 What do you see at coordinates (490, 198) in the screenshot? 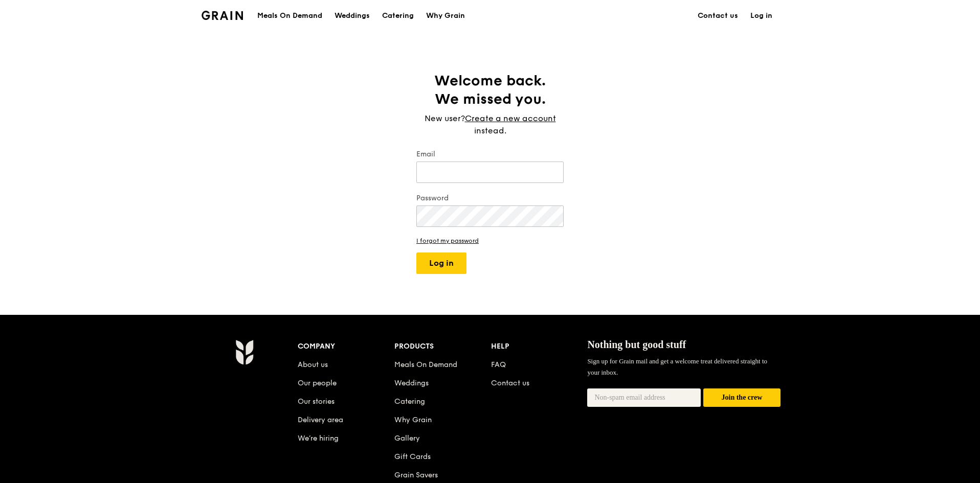
I see `label: Password` at bounding box center [490, 198].